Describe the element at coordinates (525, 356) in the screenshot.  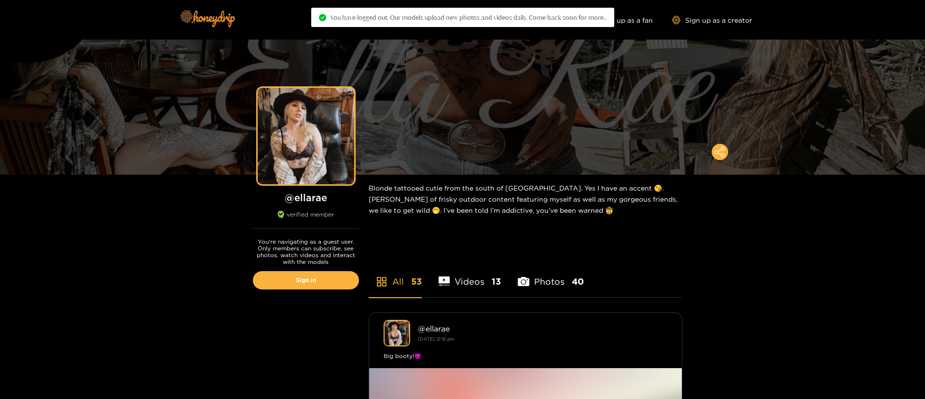
I see `div: Big booty!😈` at that location.